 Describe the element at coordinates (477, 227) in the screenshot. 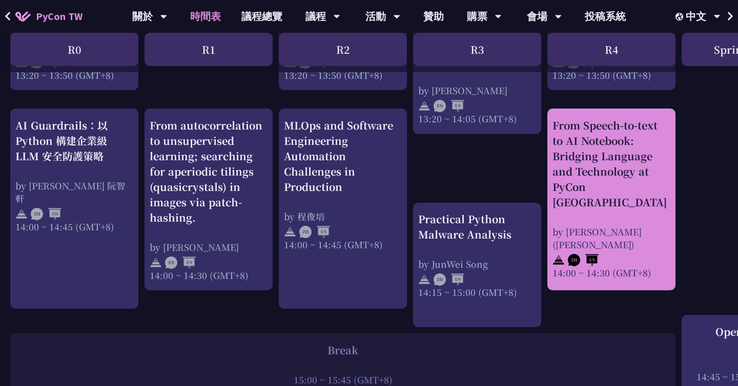

I see `div: Practical Python Malware Analysis` at that location.